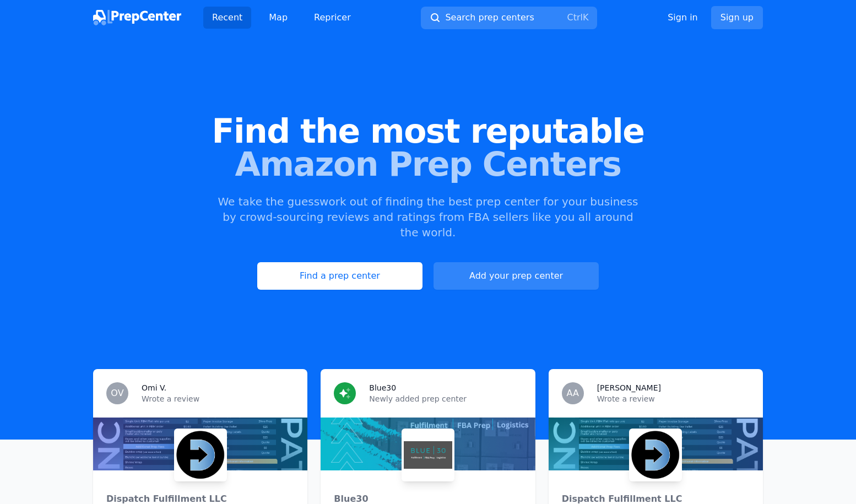 The width and height of the screenshot is (856, 504). Describe the element at coordinates (278, 17) in the screenshot. I see `a: Map` at that location.